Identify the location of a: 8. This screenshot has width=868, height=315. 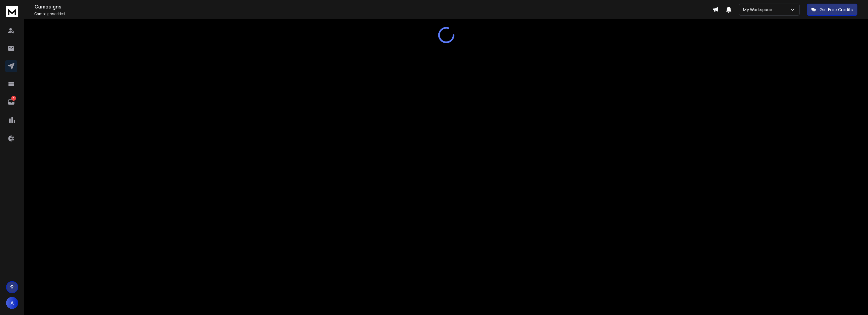
(11, 102).